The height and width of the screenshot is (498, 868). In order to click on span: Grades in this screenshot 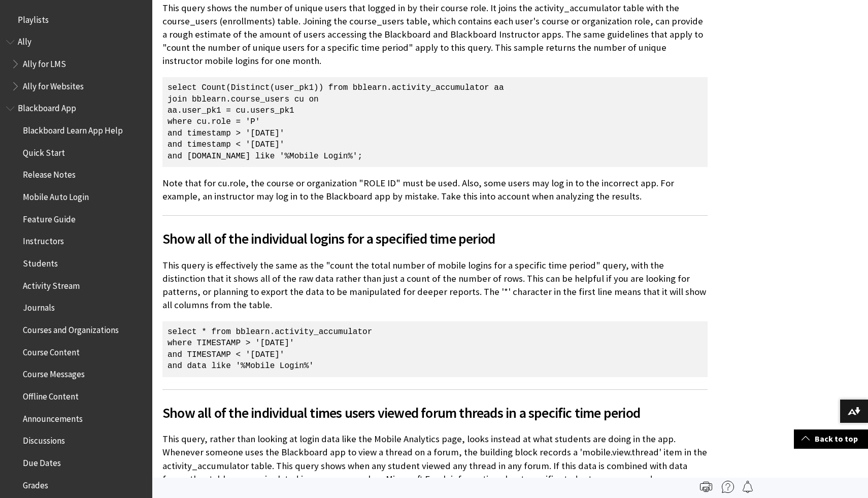, I will do `click(35, 483)`.